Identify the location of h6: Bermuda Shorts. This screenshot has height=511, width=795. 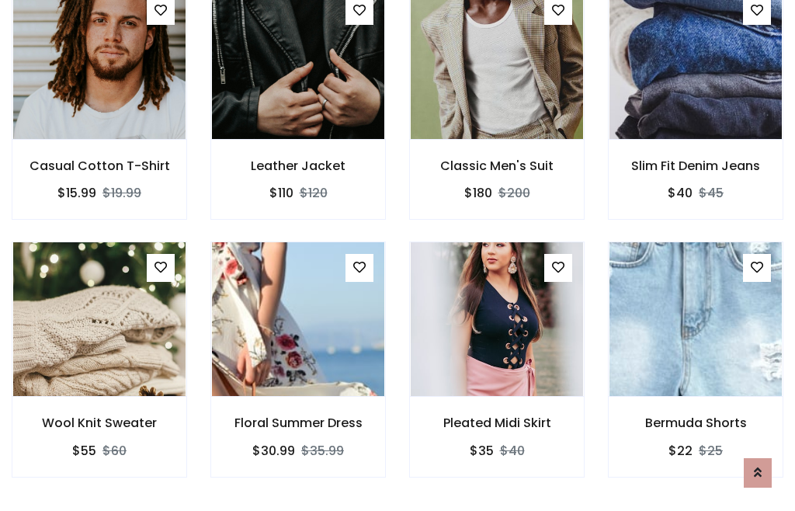
(696, 422).